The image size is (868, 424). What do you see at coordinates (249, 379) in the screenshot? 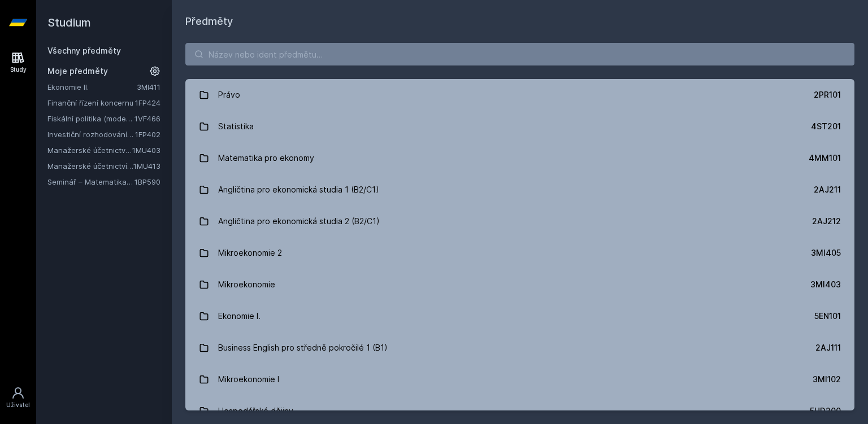
I see `div: Mikroekonomie I` at bounding box center [249, 379].